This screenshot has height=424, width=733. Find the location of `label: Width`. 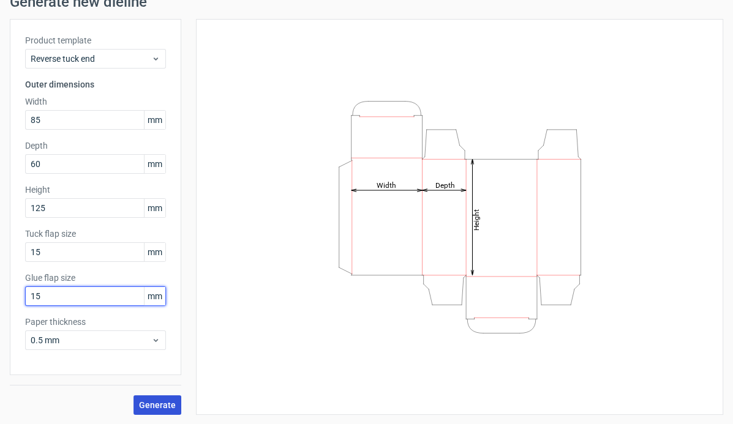

label: Width is located at coordinates (95, 102).